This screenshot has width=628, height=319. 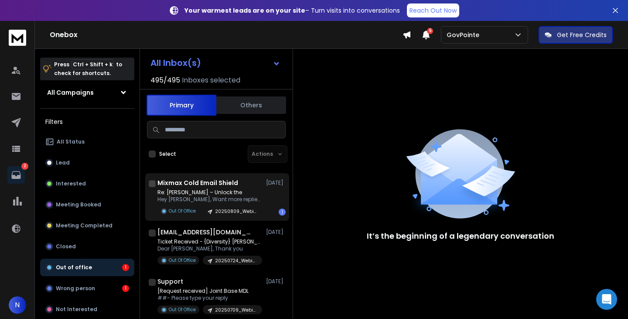 What do you see at coordinates (210, 291) in the screenshot?
I see `p: [Request received] Joint Base MDL` at bounding box center [210, 291].